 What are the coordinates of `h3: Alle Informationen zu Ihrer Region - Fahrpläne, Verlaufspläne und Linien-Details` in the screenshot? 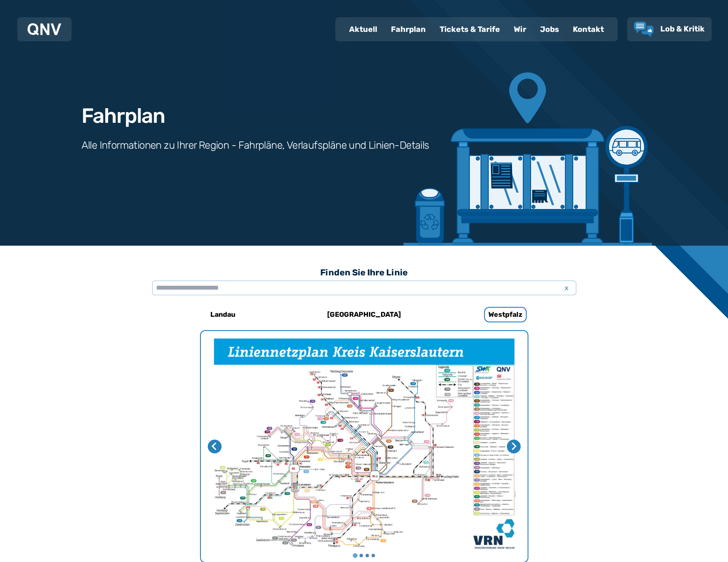 It's located at (255, 145).